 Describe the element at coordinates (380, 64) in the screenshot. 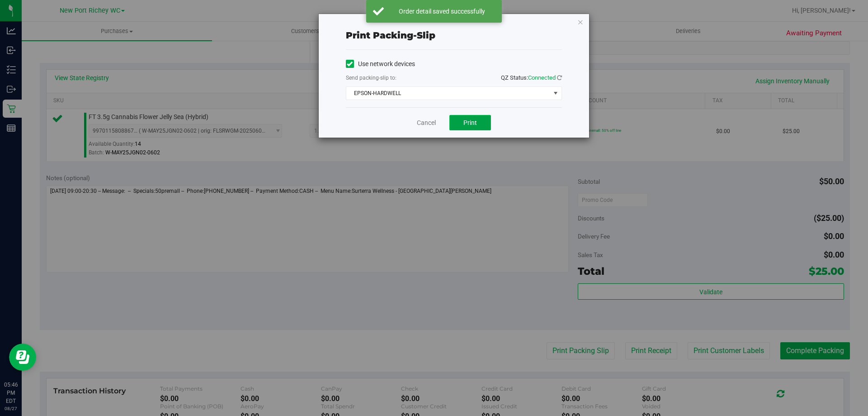

I see `label: Use network devices` at that location.